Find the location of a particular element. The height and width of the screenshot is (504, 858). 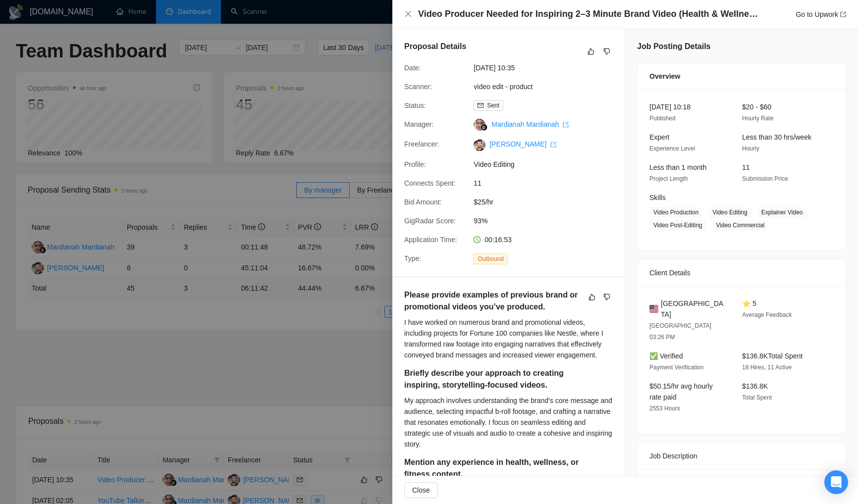

span: $136.8K Total Spent is located at coordinates (773, 356).